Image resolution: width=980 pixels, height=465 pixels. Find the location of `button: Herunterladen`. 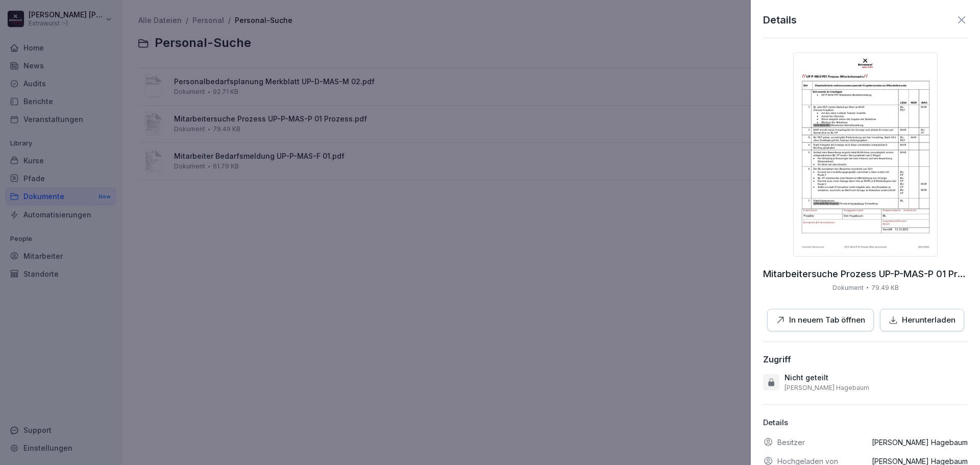

button: Herunterladen is located at coordinates (921, 320).